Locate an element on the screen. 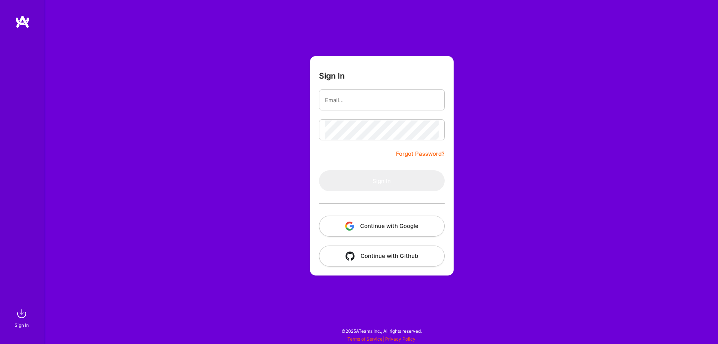  a: Forgot Password? is located at coordinates (420, 154).